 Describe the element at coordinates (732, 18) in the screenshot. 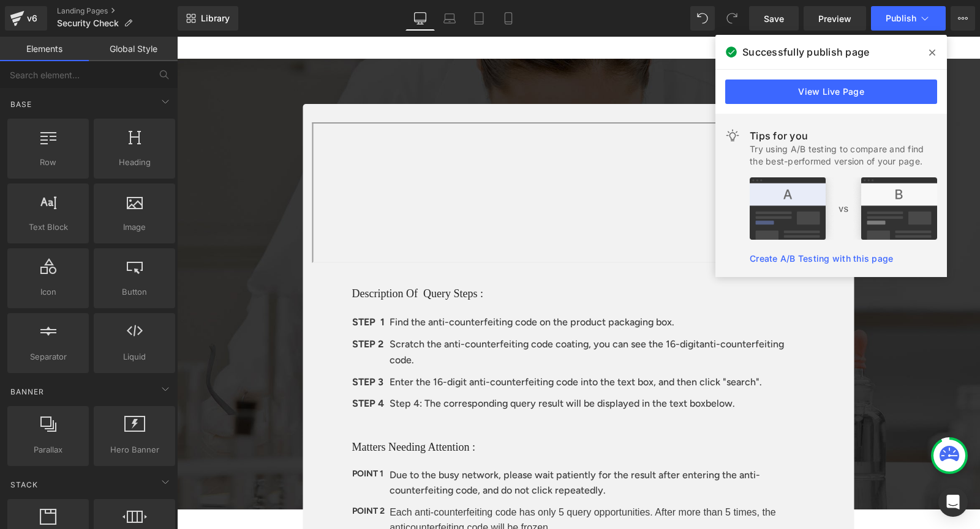

I see `button: Redo` at that location.